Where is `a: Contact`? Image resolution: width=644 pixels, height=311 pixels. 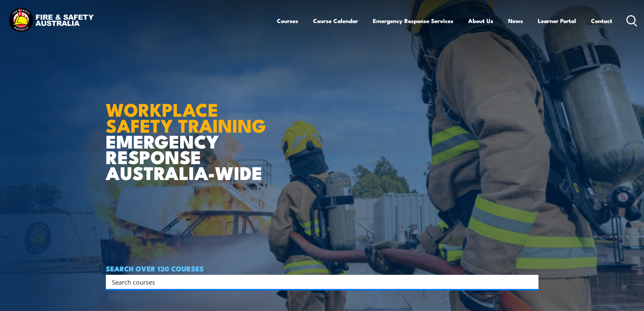 a: Contact is located at coordinates (602, 21).